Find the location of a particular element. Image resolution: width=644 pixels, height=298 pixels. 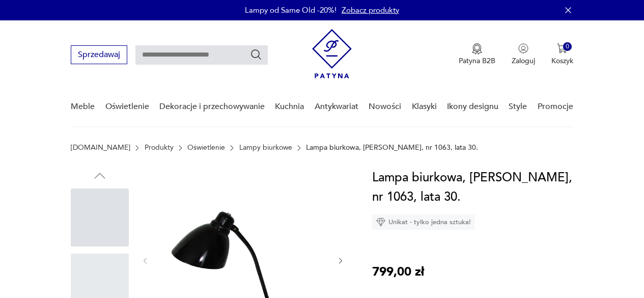

a: Dekoracje i przechowywanie is located at coordinates (212, 106).